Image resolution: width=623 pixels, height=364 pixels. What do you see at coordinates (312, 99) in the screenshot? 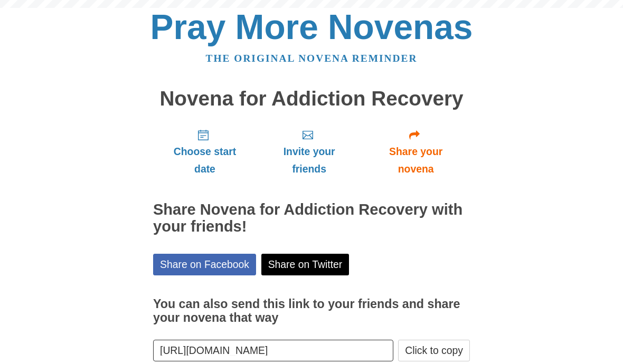
I see `h1: Novena for Addiction Recovery` at bounding box center [312, 99].